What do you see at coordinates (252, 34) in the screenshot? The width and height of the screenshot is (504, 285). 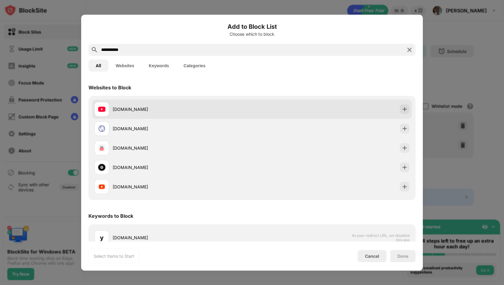 I see `div: Choose which to block` at bounding box center [252, 34].